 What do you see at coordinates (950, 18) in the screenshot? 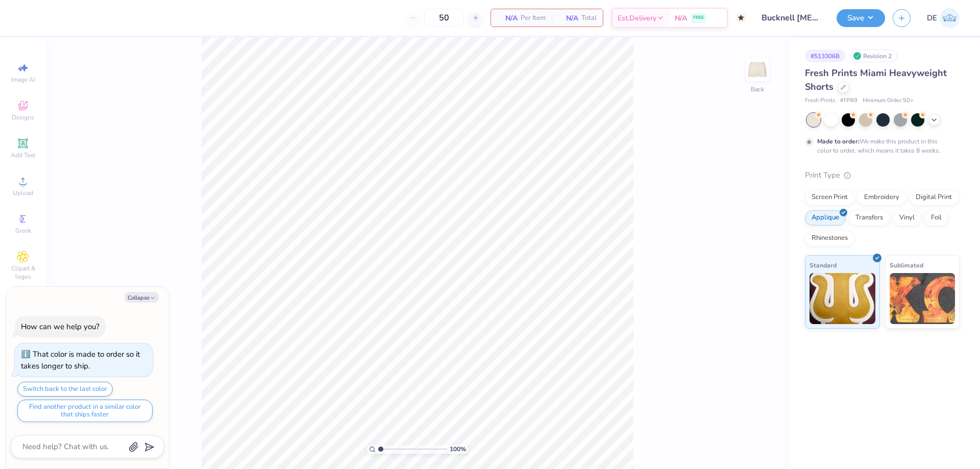
I see `img: Djian Evardoni` at bounding box center [950, 18].